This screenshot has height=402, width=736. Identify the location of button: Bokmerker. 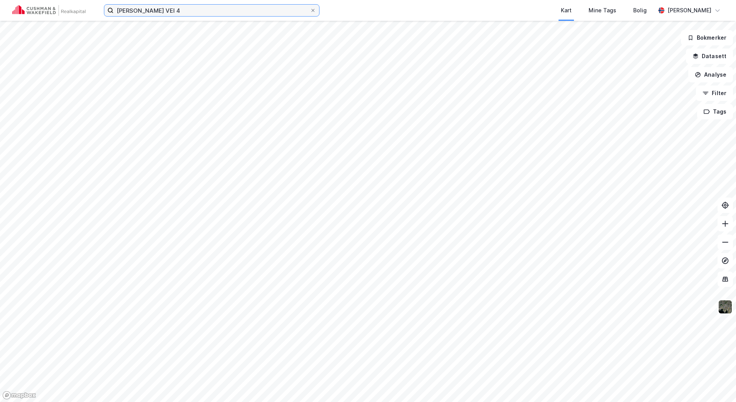
(707, 38).